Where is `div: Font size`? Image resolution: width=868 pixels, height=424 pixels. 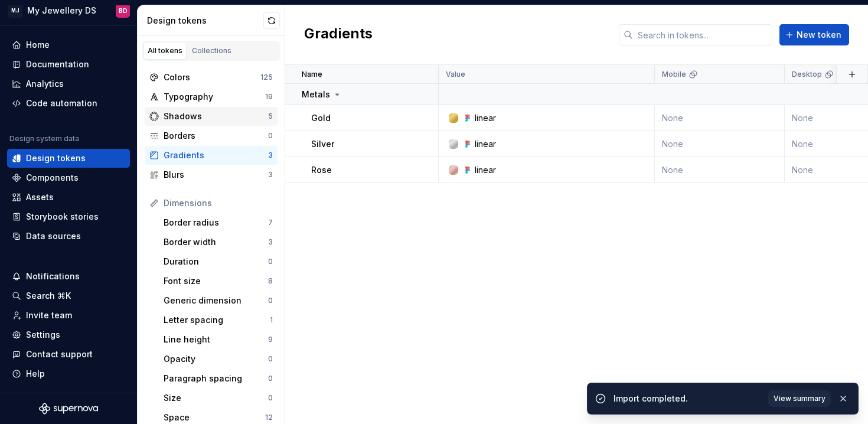
div: Font size is located at coordinates (215, 281).